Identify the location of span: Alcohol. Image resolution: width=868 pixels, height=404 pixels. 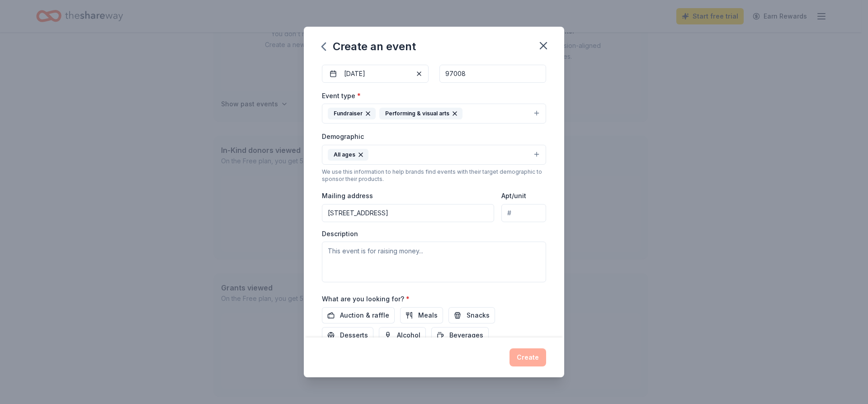
(409, 335).